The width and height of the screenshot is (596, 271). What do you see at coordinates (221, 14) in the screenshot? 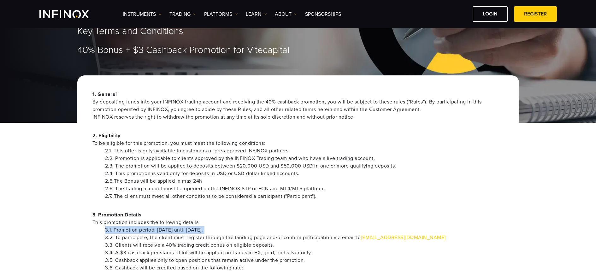
I see `a: PLATFORMS` at bounding box center [221, 14].